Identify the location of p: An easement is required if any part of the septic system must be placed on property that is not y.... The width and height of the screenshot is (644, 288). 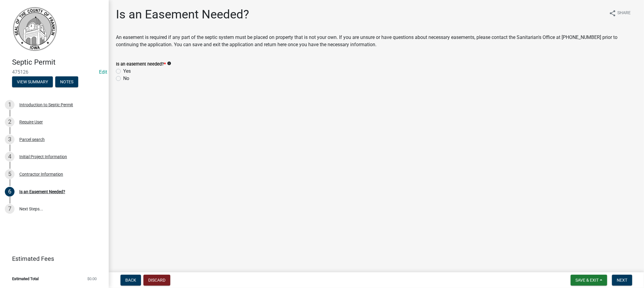
(376, 41).